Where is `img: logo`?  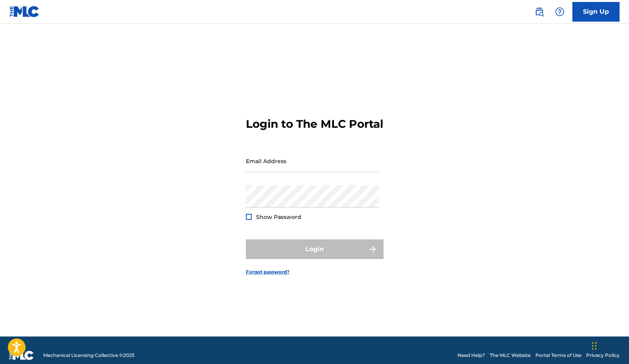 img: logo is located at coordinates (22, 355).